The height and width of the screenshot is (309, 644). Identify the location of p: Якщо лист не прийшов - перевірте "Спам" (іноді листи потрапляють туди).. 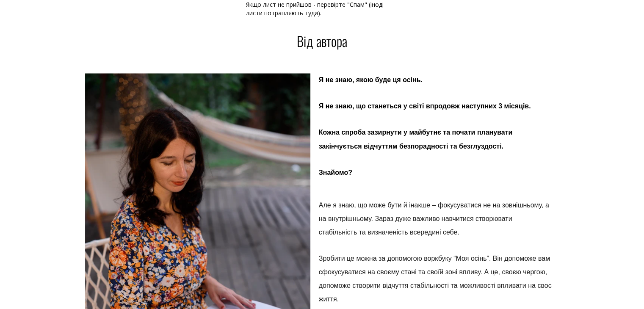
(322, 9).